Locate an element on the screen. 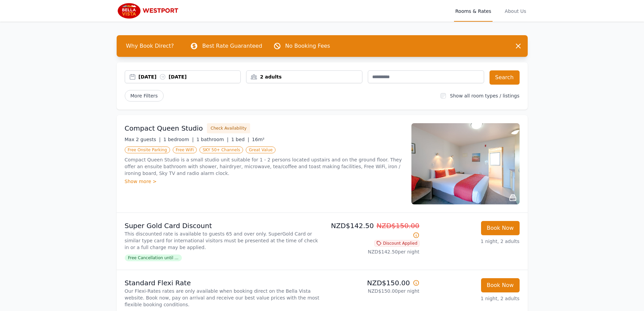 The width and height of the screenshot is (644, 311). p: NZD$142.50 is located at coordinates (372, 231).